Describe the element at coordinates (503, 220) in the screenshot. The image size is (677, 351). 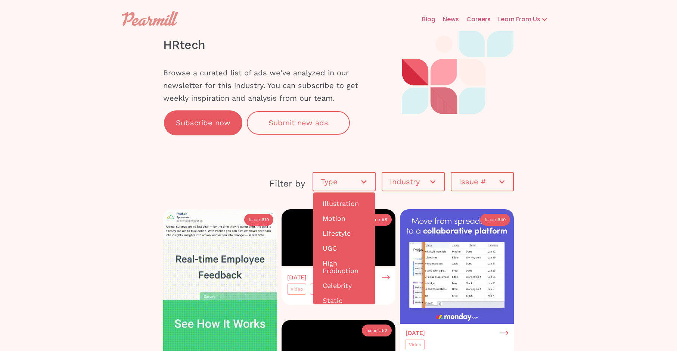
I see `div: 49` at that location.